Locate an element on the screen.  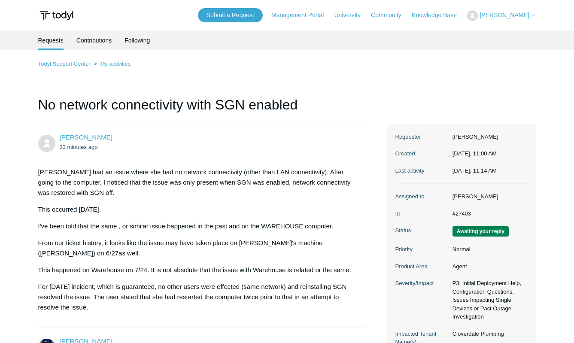
dt: Priority is located at coordinates (422, 250).